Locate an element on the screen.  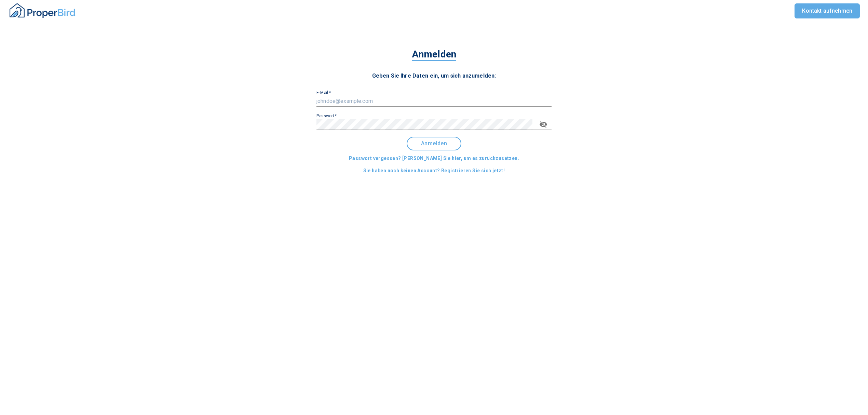
button: toggle password visibility is located at coordinates (544, 124).